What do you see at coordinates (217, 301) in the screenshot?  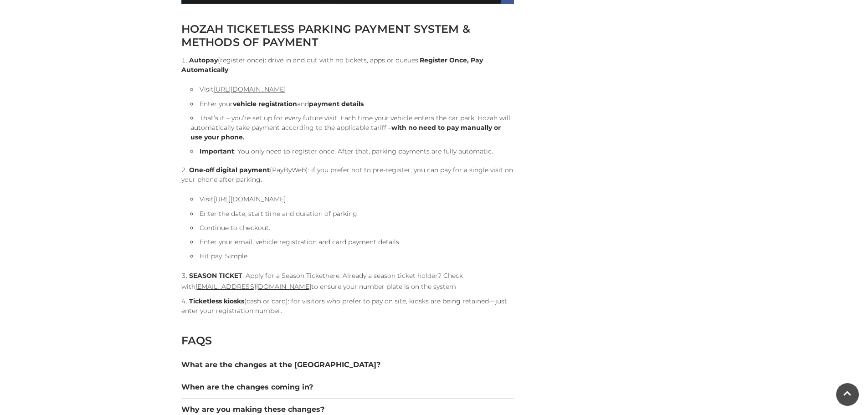 I see `strong: Ticketless kiosks` at bounding box center [217, 301].